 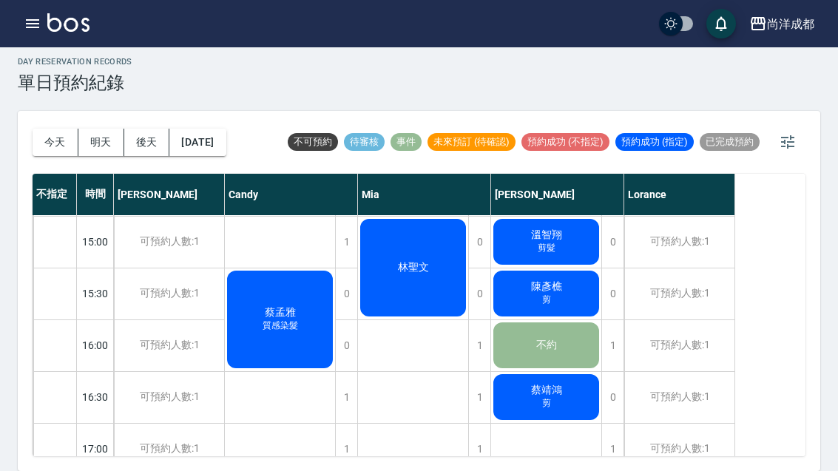 What do you see at coordinates (95, 397) in the screenshot?
I see `div: 16:30` at bounding box center [95, 397].